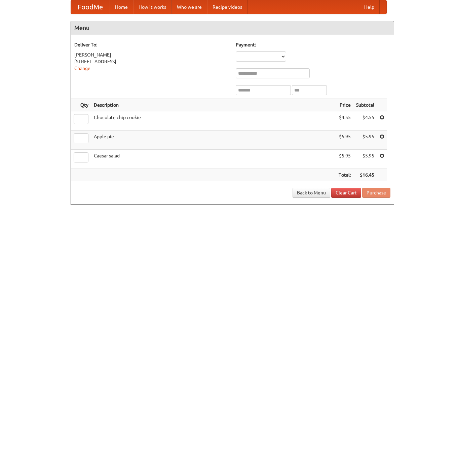 This screenshot has width=457, height=476. I want to click on th: $16.45, so click(365, 175).